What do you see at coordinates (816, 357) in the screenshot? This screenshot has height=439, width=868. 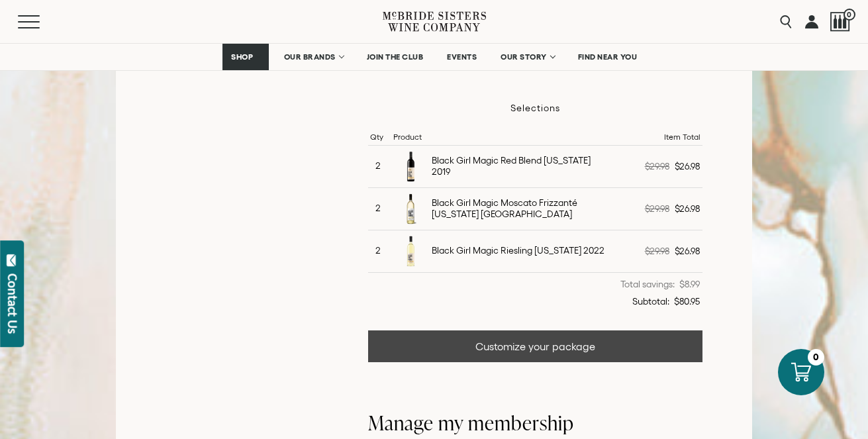 I see `div: 0` at bounding box center [816, 357].